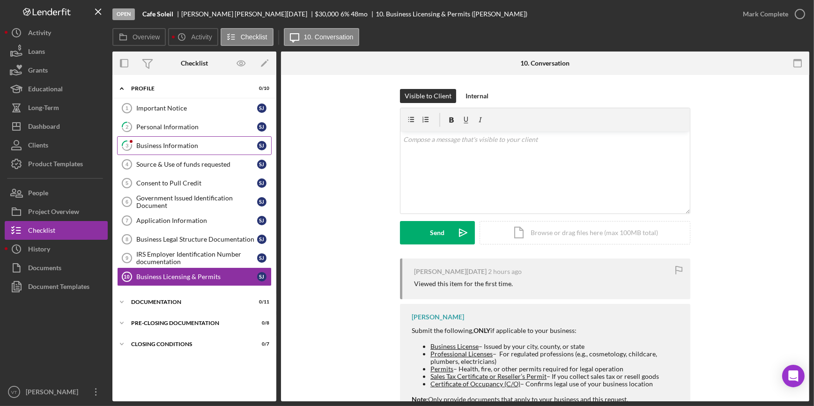 The image size is (814, 406). Describe the element at coordinates (44, 269) in the screenshot. I see `div: Documents` at that location.